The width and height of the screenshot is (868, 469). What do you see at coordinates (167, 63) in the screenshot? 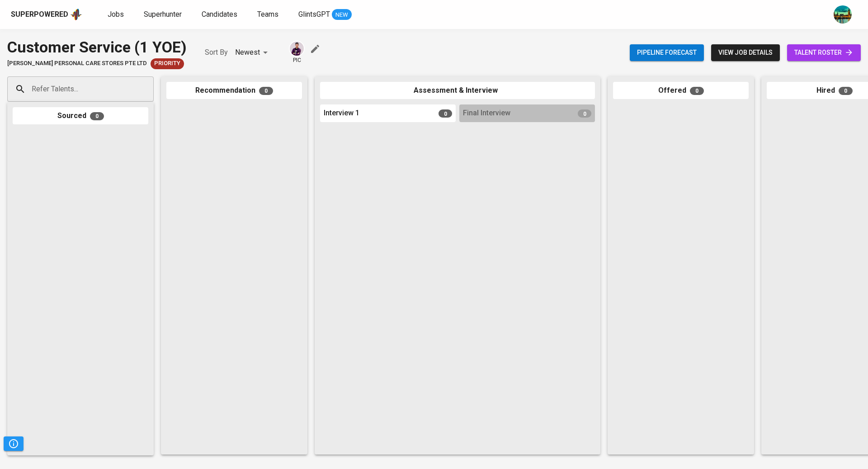
I see `span: Priority` at bounding box center [167, 63].